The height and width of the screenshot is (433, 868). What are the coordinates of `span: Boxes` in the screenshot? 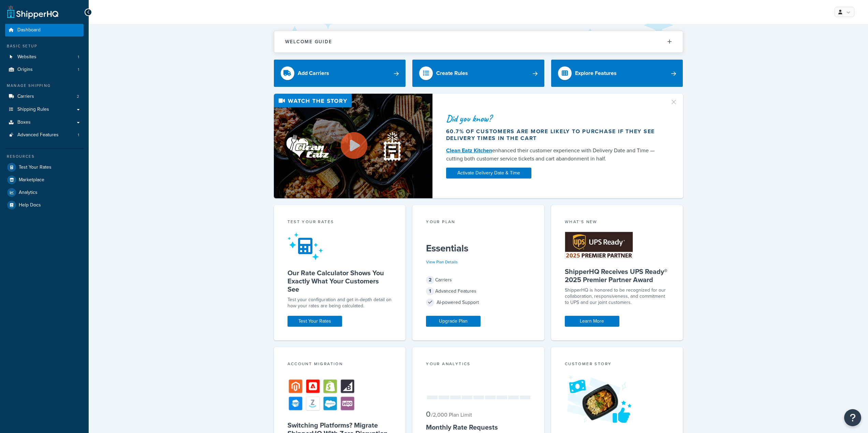 It's located at (24, 123).